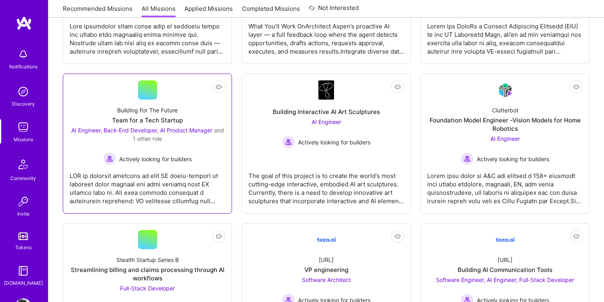 This screenshot has width=604, height=302. What do you see at coordinates (24, 23) in the screenshot?
I see `img: logo` at bounding box center [24, 23].